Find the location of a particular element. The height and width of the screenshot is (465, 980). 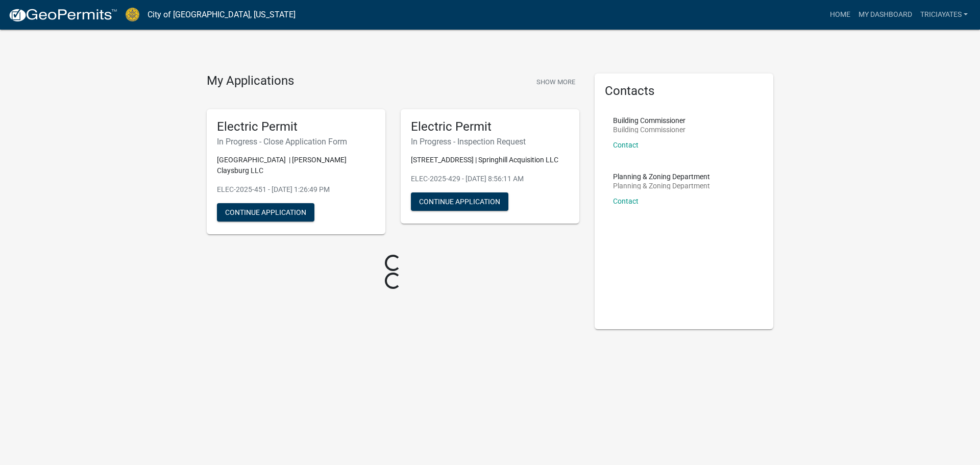

button: Show More is located at coordinates (556, 81).